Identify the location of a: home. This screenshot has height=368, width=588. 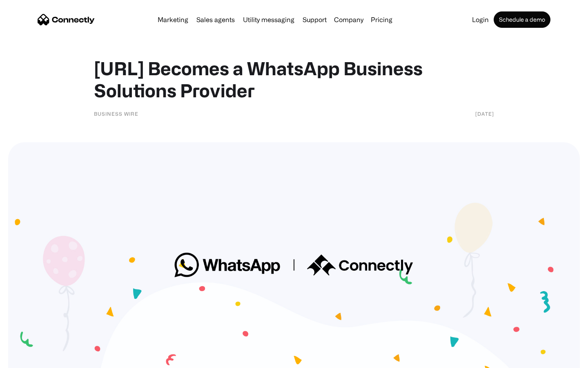
(66, 20).